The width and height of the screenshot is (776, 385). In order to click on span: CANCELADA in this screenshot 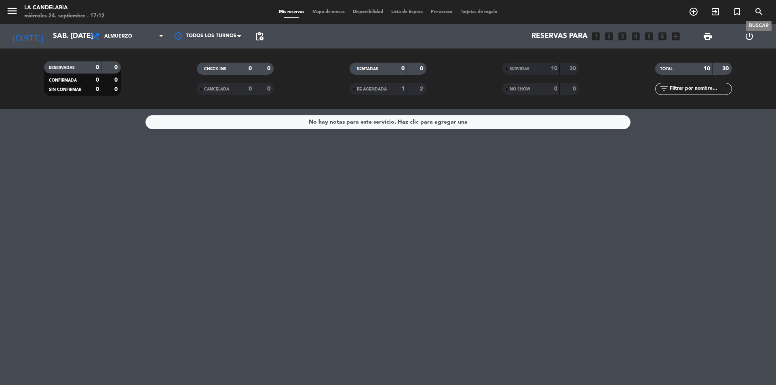, I will do `click(217, 89)`.